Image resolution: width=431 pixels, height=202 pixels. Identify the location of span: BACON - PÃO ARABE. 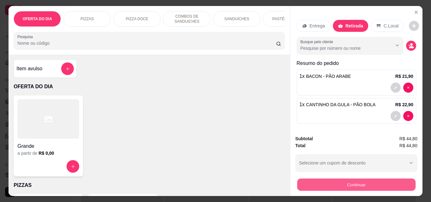
(328, 76).